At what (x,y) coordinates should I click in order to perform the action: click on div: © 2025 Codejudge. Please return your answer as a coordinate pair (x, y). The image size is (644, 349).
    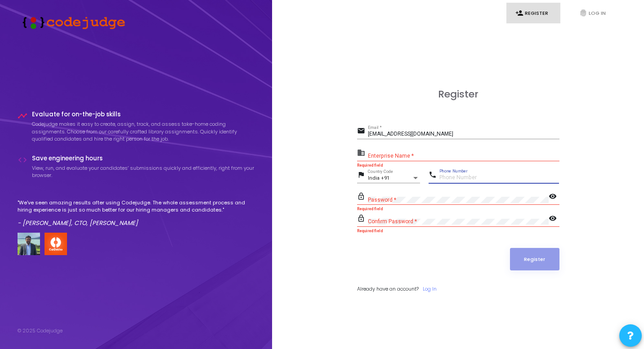
    Looking at the image, I should click on (40, 330).